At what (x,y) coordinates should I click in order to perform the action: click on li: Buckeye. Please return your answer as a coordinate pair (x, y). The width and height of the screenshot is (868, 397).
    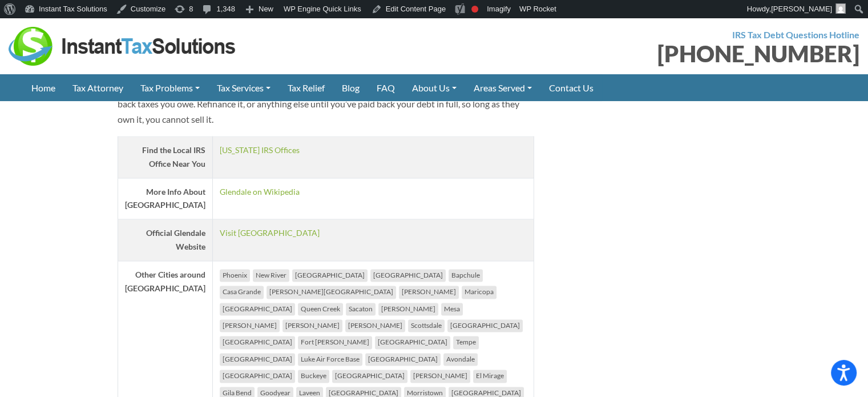
    Looking at the image, I should click on (313, 376).